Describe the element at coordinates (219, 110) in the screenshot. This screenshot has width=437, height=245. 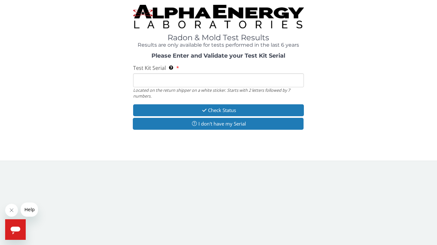
I see `button: Check Status` at that location.